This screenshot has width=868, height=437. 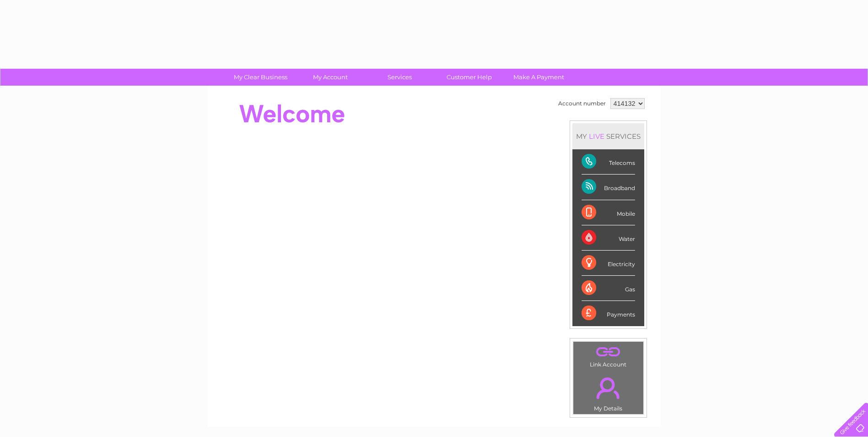 I want to click on div: LIVE, so click(x=597, y=136).